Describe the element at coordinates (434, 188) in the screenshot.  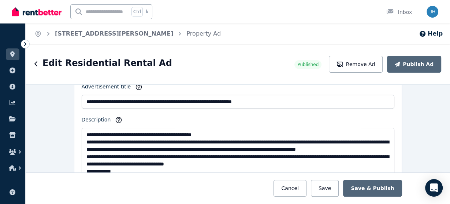
I see `div: Open Intercom Messenger` at that location.